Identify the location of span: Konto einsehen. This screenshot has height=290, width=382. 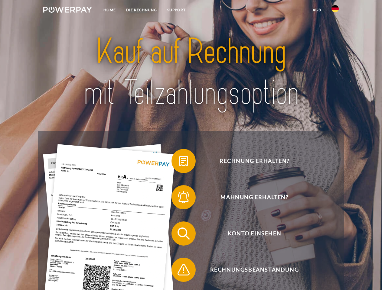
(254, 234).